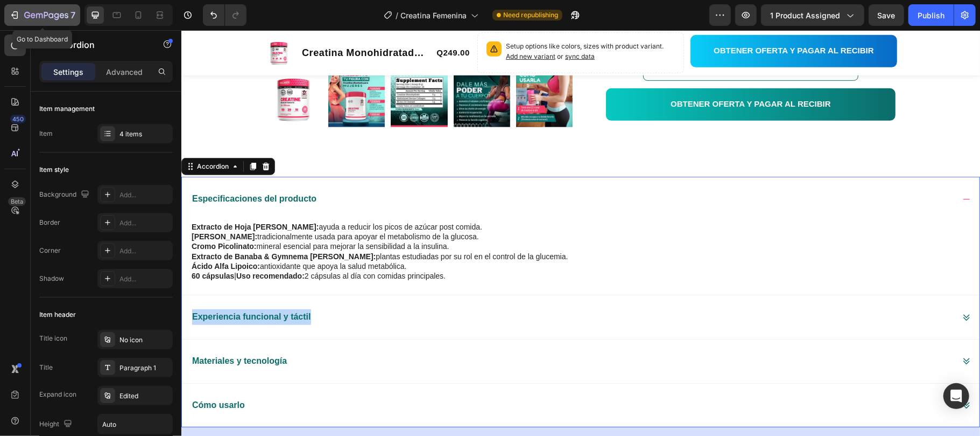  Describe the element at coordinates (46, 367) in the screenshot. I see `div: Title` at that location.